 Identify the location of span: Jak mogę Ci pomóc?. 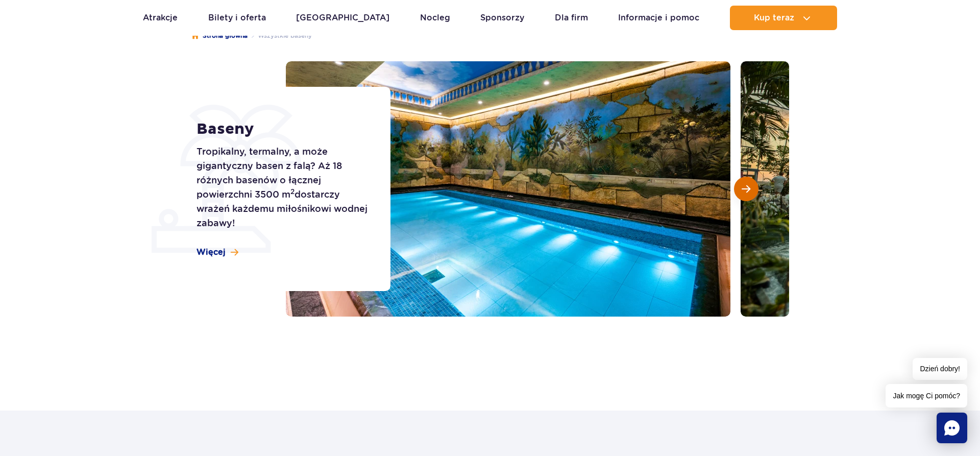
(927, 395).